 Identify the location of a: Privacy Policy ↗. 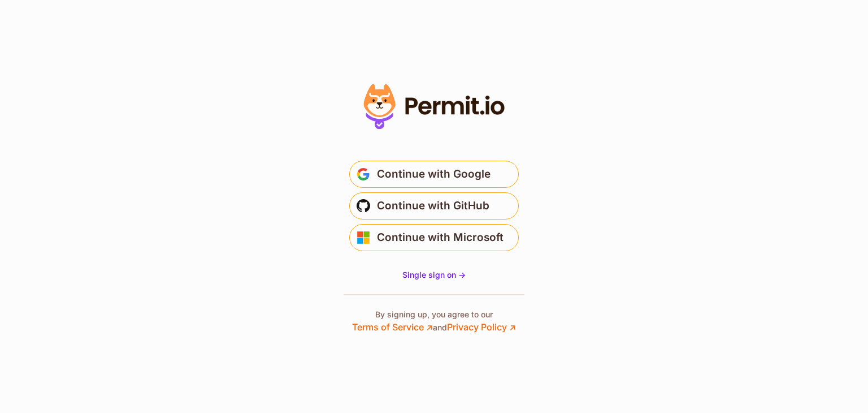
(481, 327).